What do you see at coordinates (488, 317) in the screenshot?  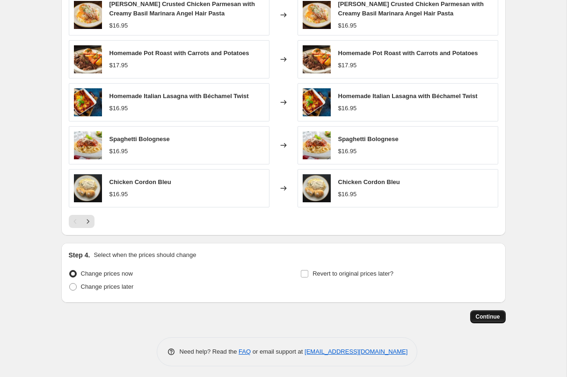 I see `button: Continue` at bounding box center [488, 317].